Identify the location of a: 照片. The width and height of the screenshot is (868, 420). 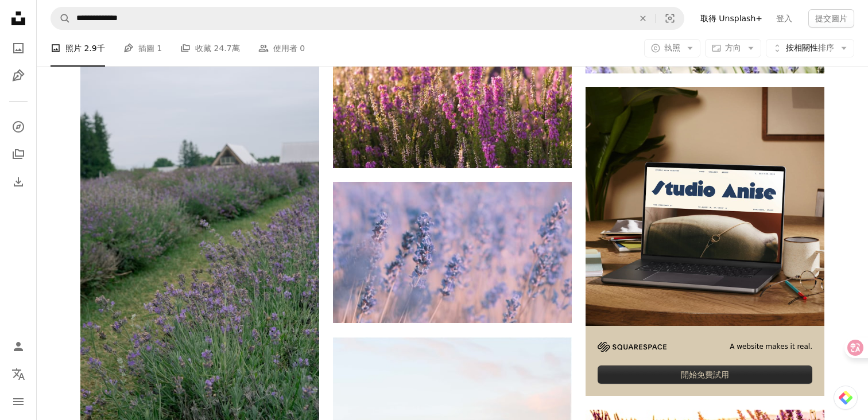
(18, 48).